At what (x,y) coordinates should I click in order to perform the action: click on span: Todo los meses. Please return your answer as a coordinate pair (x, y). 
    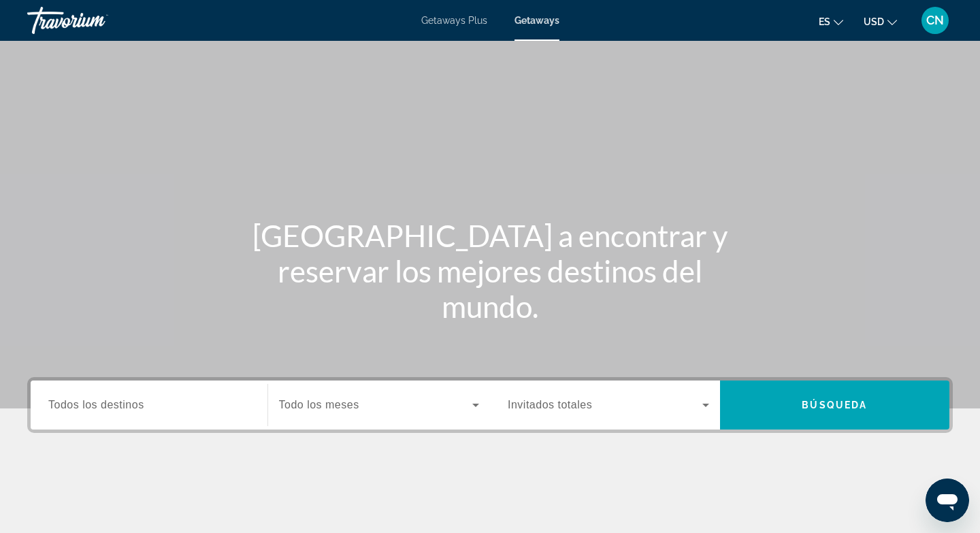
    Looking at the image, I should click on (319, 405).